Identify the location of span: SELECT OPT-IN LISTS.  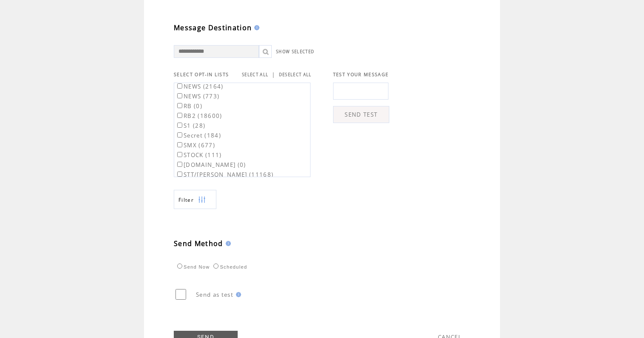
(201, 75).